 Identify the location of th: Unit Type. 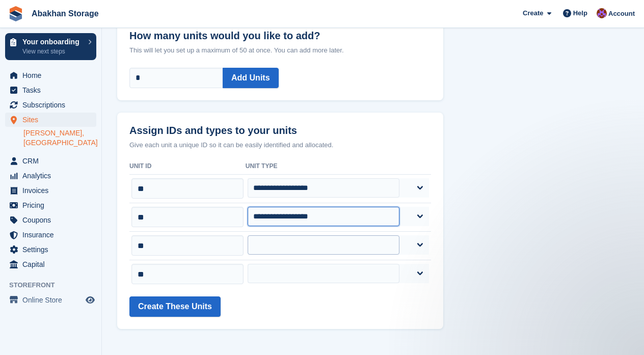
(338, 167).